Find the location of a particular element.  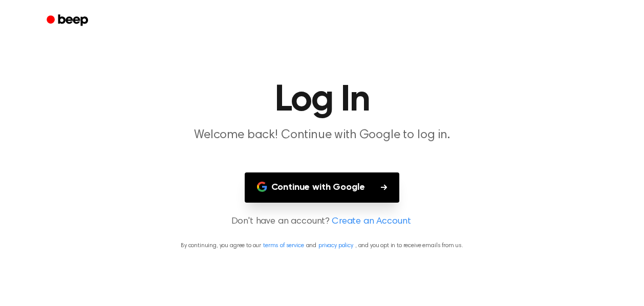

button: Continue with Google is located at coordinates (322, 187).